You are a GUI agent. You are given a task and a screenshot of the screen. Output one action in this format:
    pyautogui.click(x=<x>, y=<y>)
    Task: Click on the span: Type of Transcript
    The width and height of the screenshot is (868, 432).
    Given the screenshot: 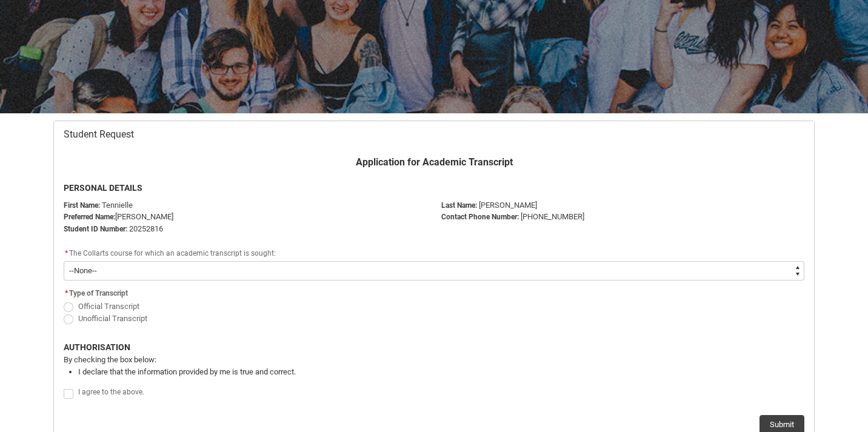 What is the action you would take?
    pyautogui.click(x=98, y=294)
    